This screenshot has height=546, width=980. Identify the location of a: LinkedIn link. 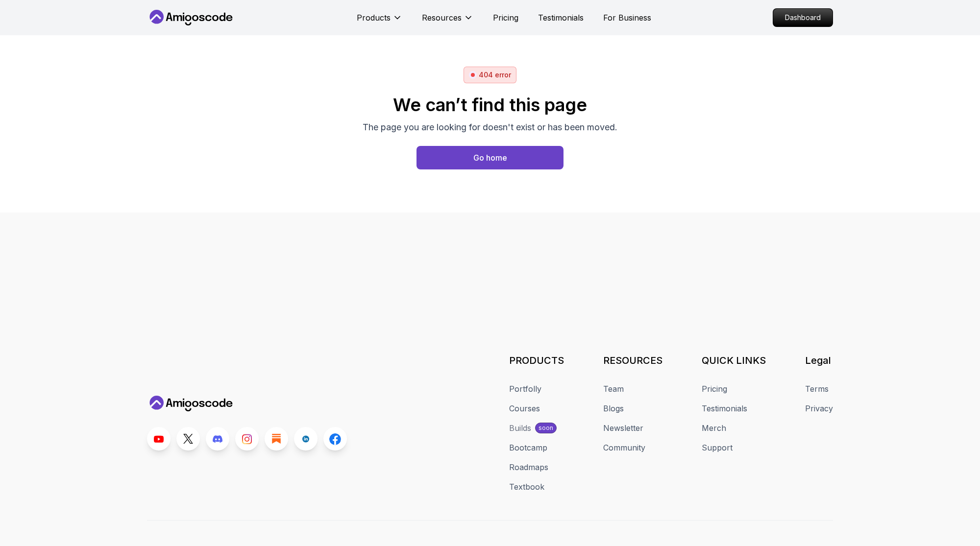
(306, 439).